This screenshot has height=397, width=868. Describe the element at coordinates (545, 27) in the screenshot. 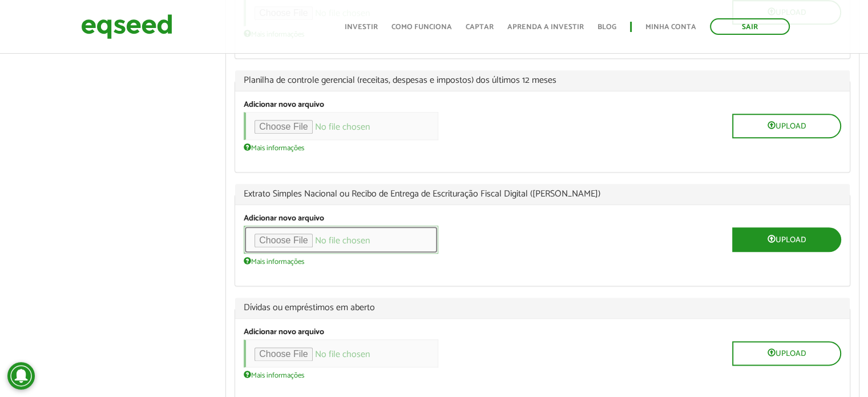

I see `a: Aprenda a investir` at that location.